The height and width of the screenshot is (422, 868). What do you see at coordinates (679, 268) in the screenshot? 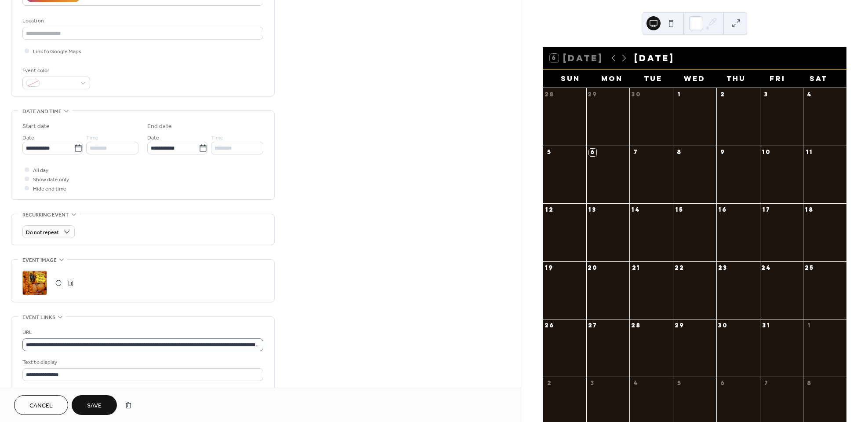
I see `div: 22` at bounding box center [679, 268].